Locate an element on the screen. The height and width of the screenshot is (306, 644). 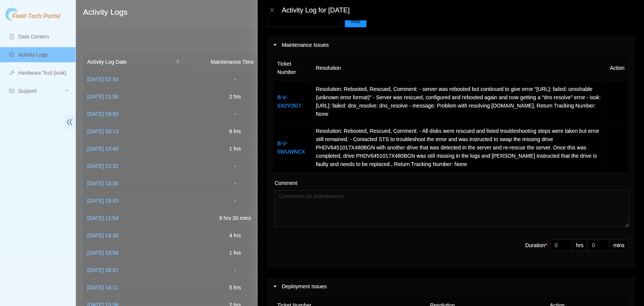
th: Resolution is located at coordinates (458, 68).